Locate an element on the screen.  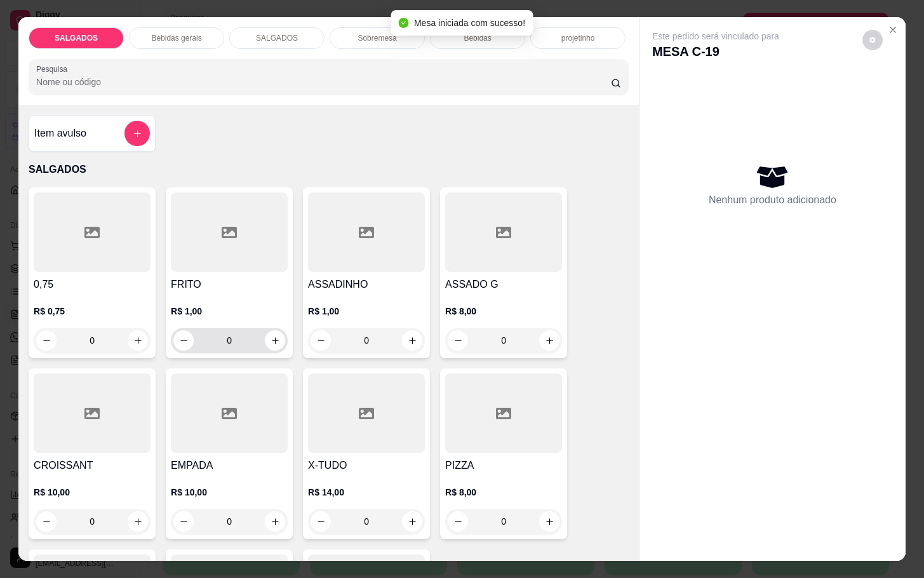
button: Close is located at coordinates (893, 30).